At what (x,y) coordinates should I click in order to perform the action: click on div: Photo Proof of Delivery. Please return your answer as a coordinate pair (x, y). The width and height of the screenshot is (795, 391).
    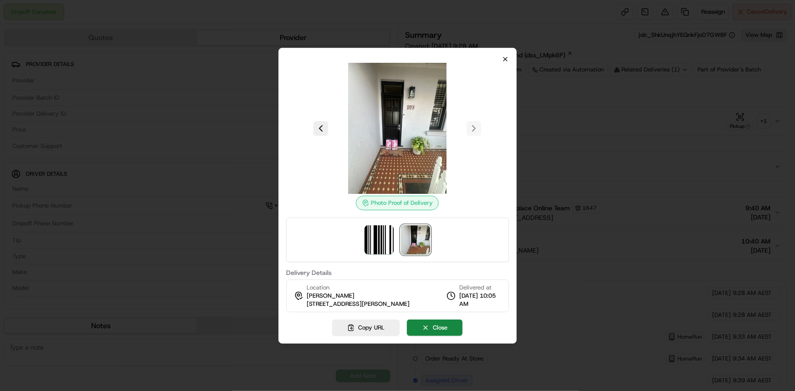
    Looking at the image, I should click on (398, 203).